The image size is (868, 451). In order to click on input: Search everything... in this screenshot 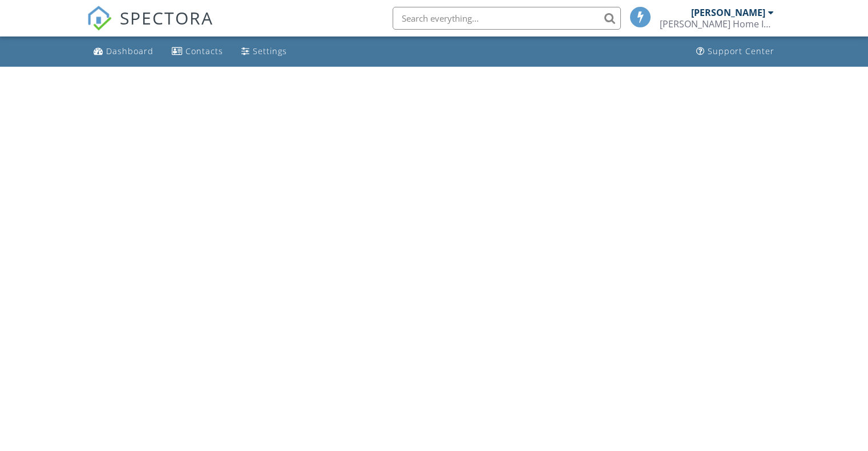, I will do `click(506, 18)`.